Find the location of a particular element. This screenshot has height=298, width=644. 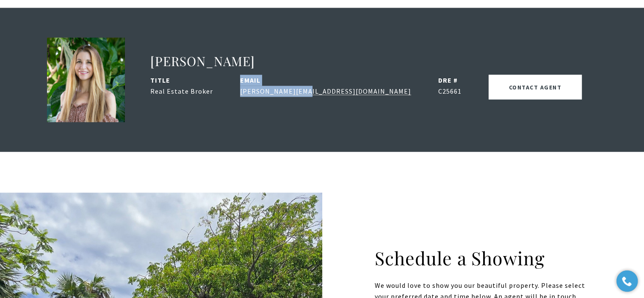

button: CONTACT AGENT is located at coordinates (535, 87).